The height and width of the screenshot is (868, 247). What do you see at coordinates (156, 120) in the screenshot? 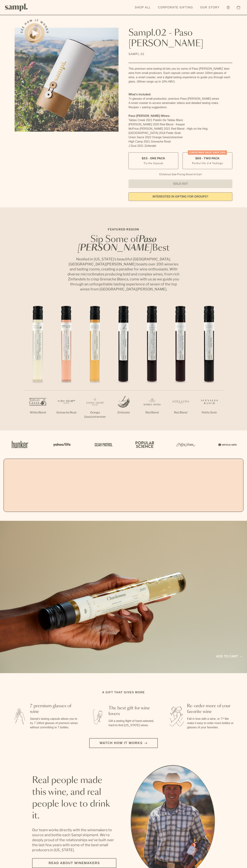
I see `span: Tablas Creek 2021 Patelin De Tablas Blanc` at bounding box center [156, 120].